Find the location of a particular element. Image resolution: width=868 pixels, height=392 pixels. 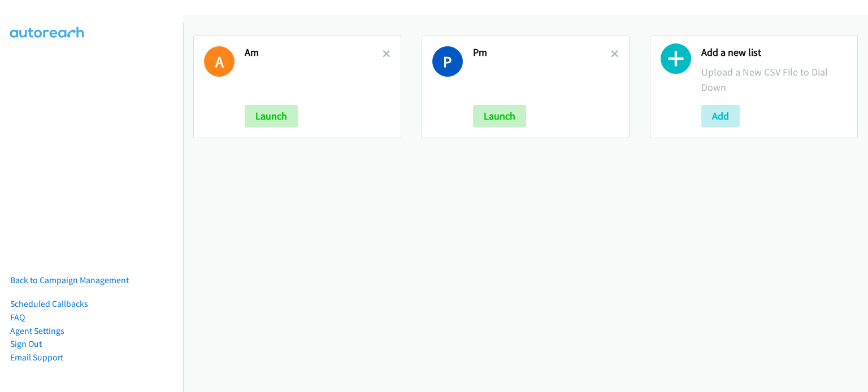

a: Back to Campaign Management is located at coordinates (69, 280).